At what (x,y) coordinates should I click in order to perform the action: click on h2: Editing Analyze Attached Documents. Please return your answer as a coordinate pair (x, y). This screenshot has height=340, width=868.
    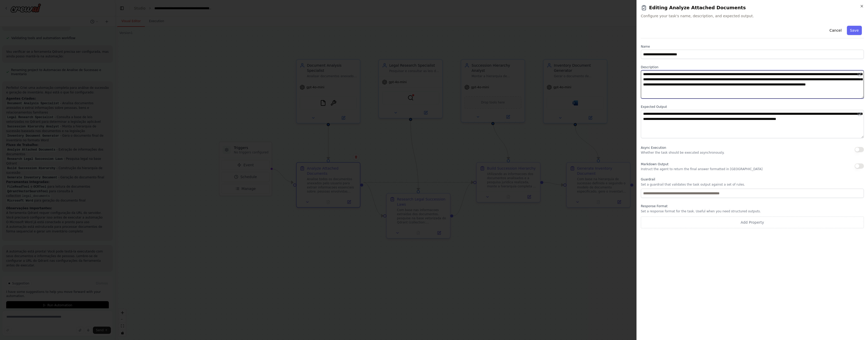
    Looking at the image, I should click on (752, 7).